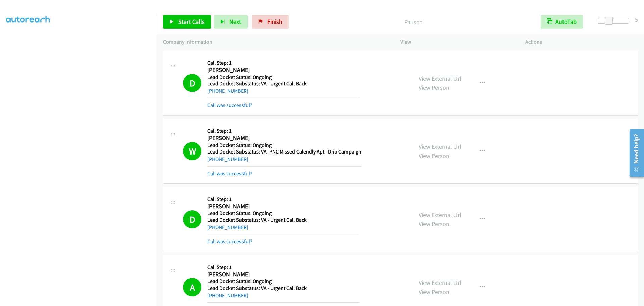  Describe the element at coordinates (581, 42) in the screenshot. I see `p: Actions` at that location.